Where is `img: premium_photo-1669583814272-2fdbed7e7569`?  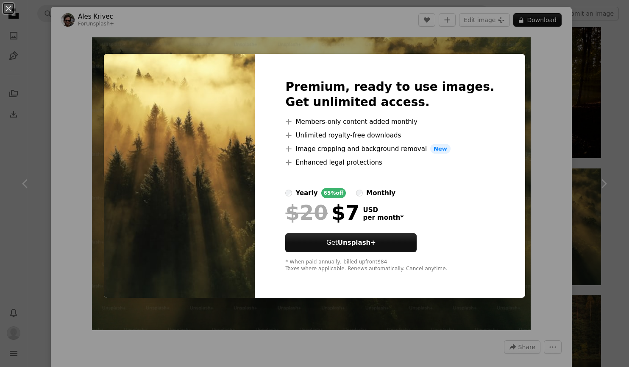 img: premium_photo-1669583814272-2fdbed7e7569 is located at coordinates (179, 176).